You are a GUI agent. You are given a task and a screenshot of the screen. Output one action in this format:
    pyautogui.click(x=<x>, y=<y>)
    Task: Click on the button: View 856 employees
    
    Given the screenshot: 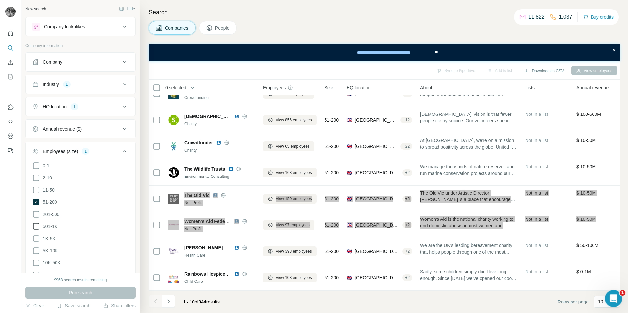 What is the action you would take?
    pyautogui.click(x=290, y=120)
    